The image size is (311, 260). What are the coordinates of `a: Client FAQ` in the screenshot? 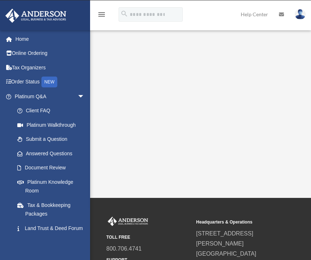 It's located at (53, 111).